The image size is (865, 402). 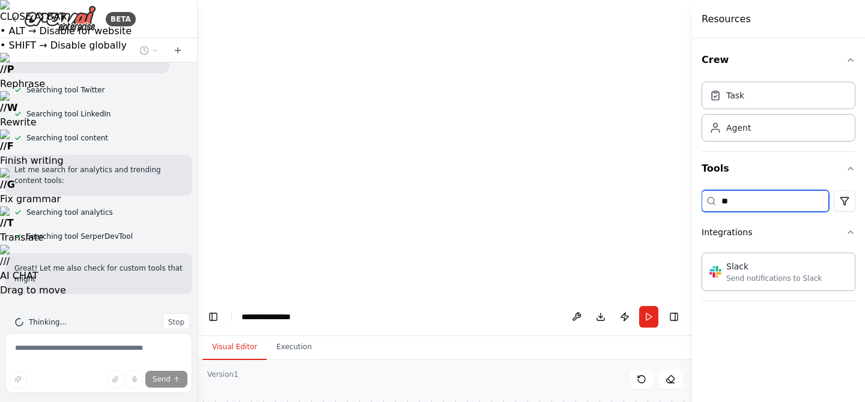 What do you see at coordinates (176, 323) in the screenshot?
I see `span: Stop` at bounding box center [176, 323].